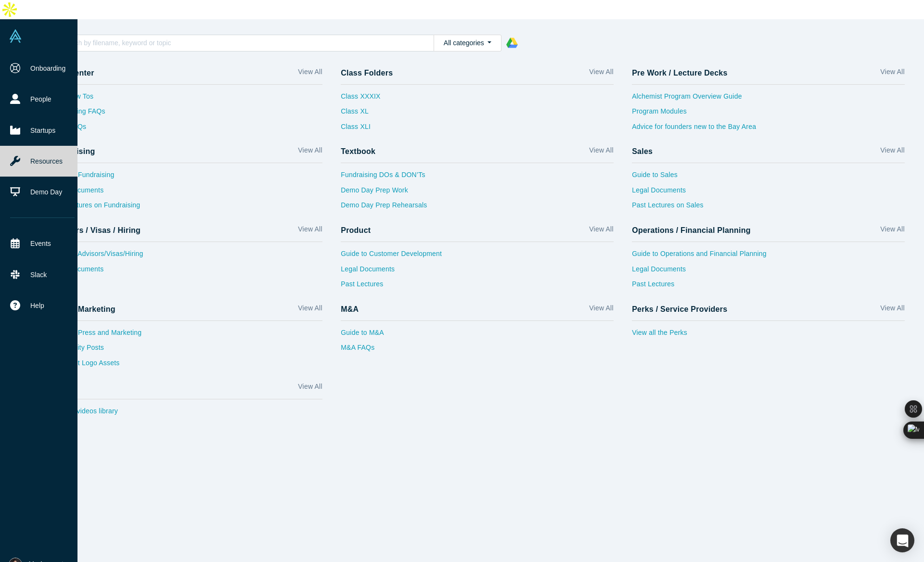 Image resolution: width=924 pixels, height=562 pixels. Describe the element at coordinates (768, 114) in the screenshot. I see `a: Program Modules` at that location.